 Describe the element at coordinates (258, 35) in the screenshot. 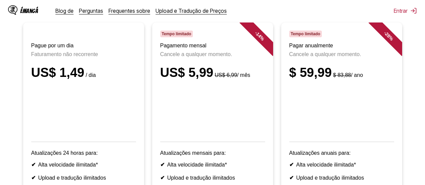

I see `font: 14` at that location.